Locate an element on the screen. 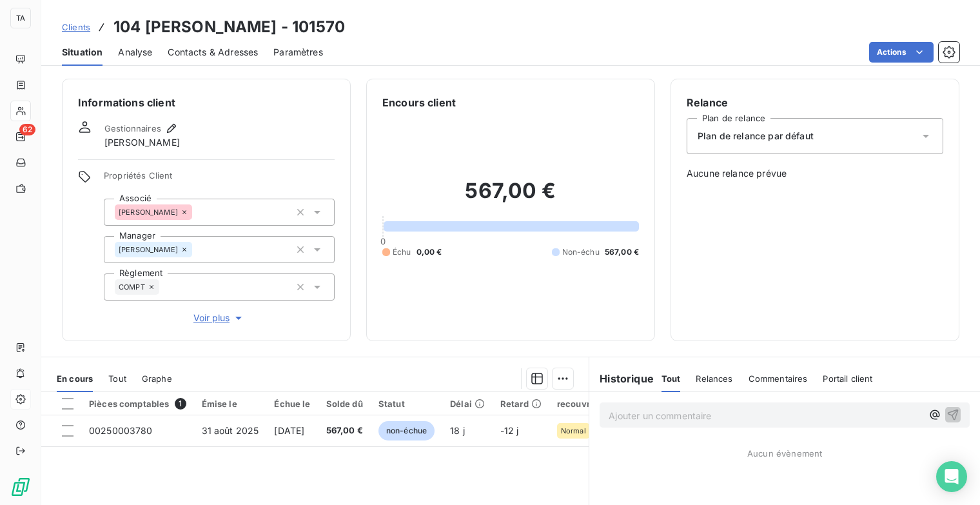  div: Solde dû is located at coordinates (344, 404).